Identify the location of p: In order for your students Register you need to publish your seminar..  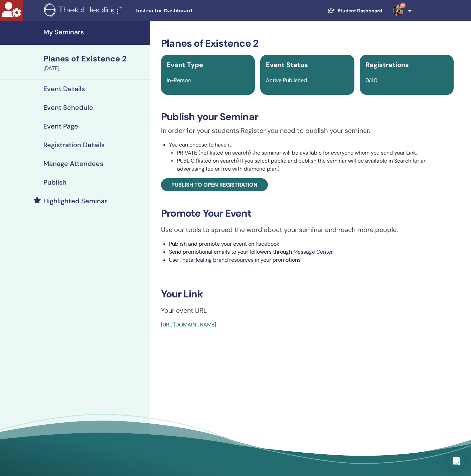
(307, 131).